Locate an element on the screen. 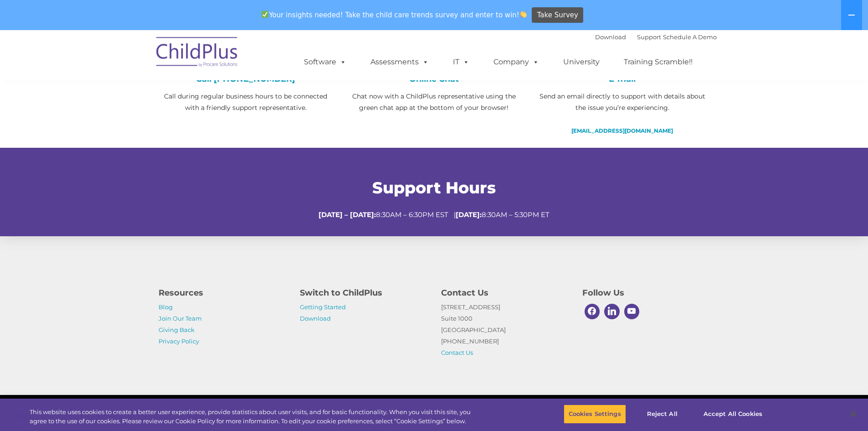  a: University is located at coordinates (581, 62).